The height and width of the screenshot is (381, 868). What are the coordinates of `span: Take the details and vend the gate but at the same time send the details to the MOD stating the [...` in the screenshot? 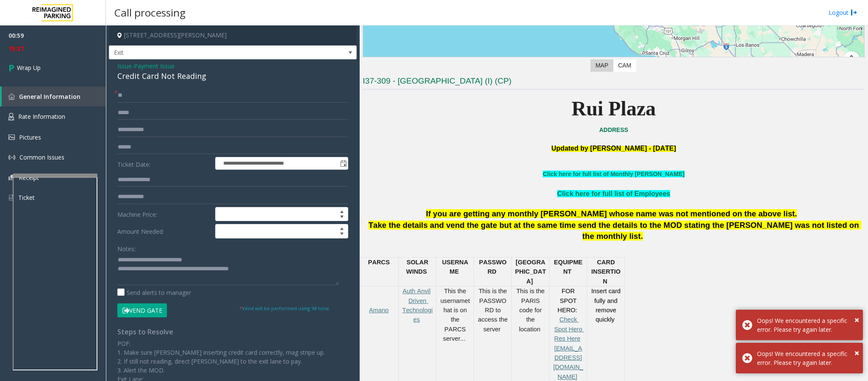 It's located at (614, 230).